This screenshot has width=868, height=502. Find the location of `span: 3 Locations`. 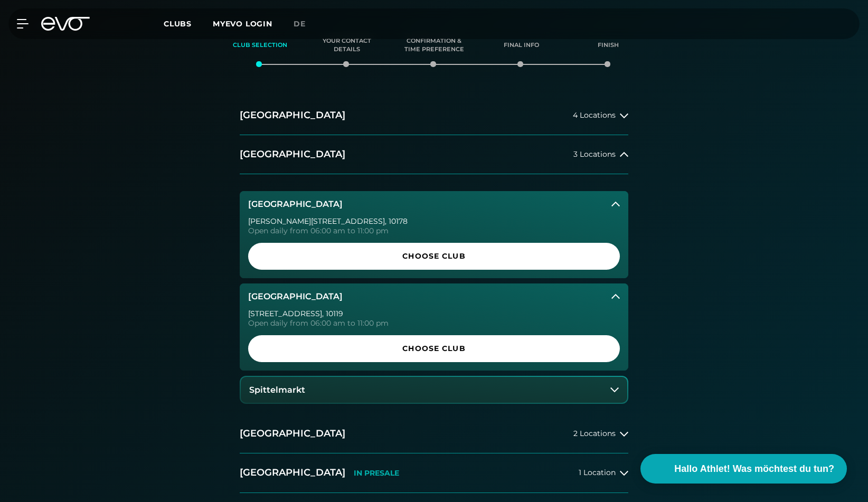

span: 3 Locations is located at coordinates (594, 154).